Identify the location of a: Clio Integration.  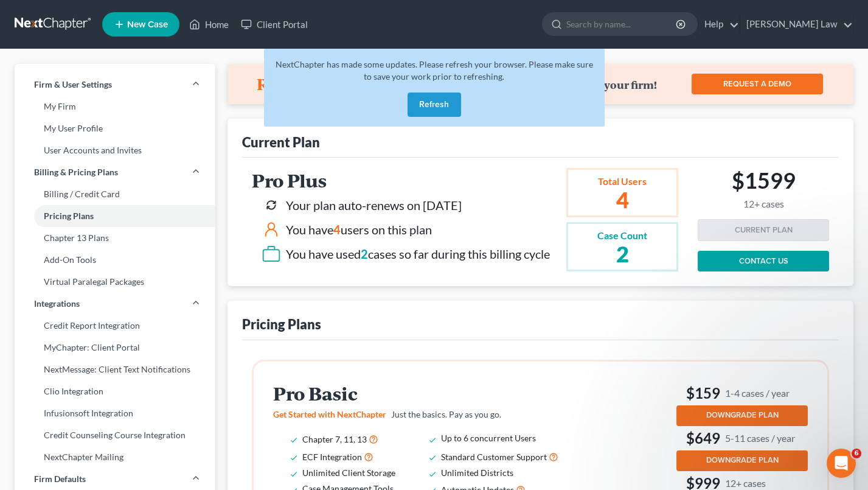
(115, 392).